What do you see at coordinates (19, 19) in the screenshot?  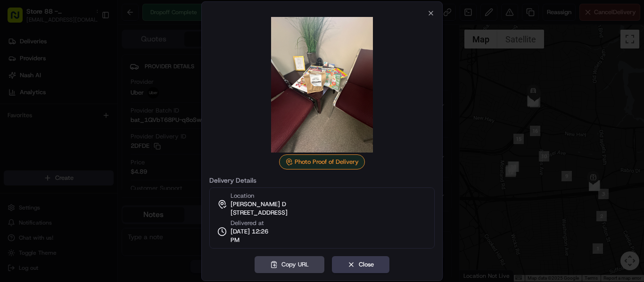 I see `img: Nash` at bounding box center [19, 19].